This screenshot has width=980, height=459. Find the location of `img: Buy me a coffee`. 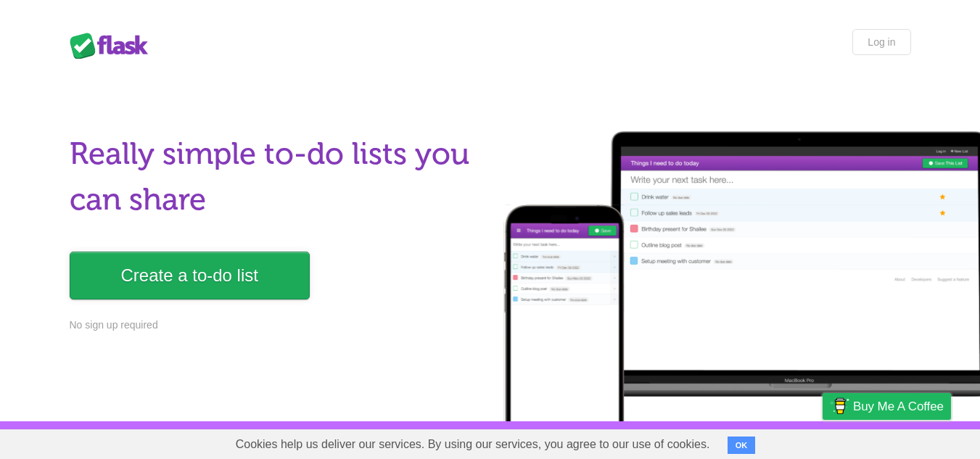

img: Buy me a coffee is located at coordinates (839, 406).